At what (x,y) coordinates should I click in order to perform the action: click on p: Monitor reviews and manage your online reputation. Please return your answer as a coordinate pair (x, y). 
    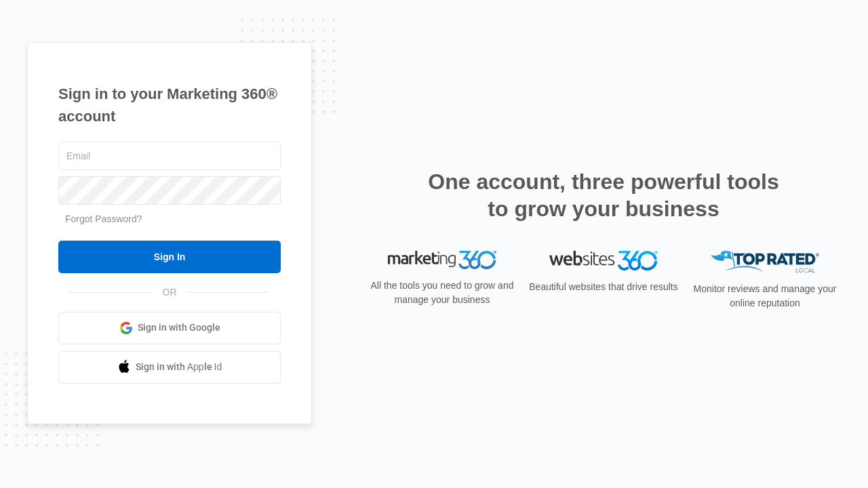
    Looking at the image, I should click on (765, 296).